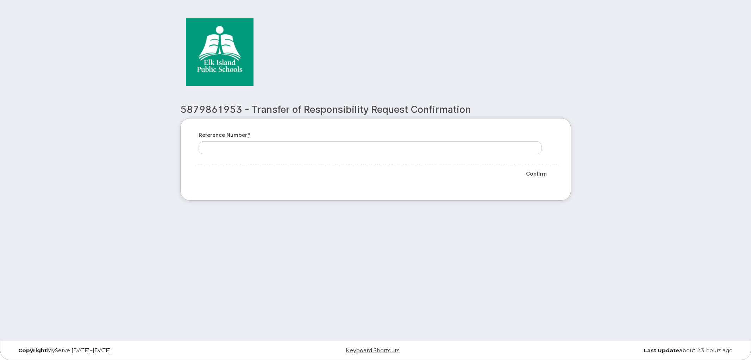  What do you see at coordinates (618, 350) in the screenshot?
I see `div: about 23 hours ago` at bounding box center [618, 350].